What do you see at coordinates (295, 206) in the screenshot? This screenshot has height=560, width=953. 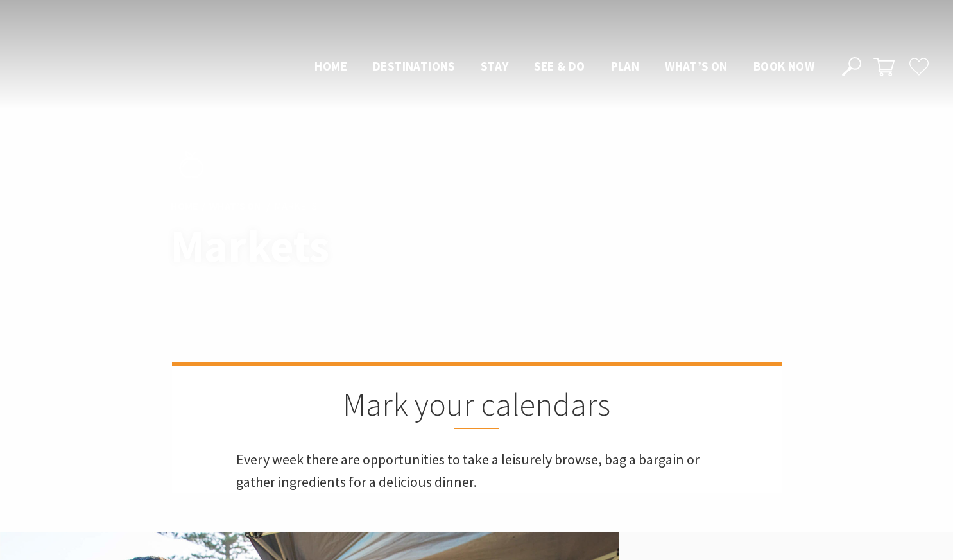 I see `li: Markets` at bounding box center [295, 206].